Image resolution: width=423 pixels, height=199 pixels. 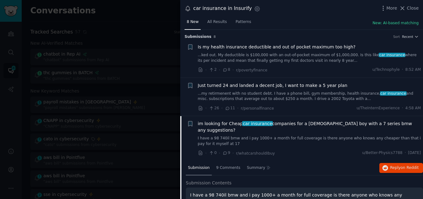 What do you see at coordinates (378, 108) in the screenshot?
I see `span: u/TheInternExperience` at bounding box center [378, 108].